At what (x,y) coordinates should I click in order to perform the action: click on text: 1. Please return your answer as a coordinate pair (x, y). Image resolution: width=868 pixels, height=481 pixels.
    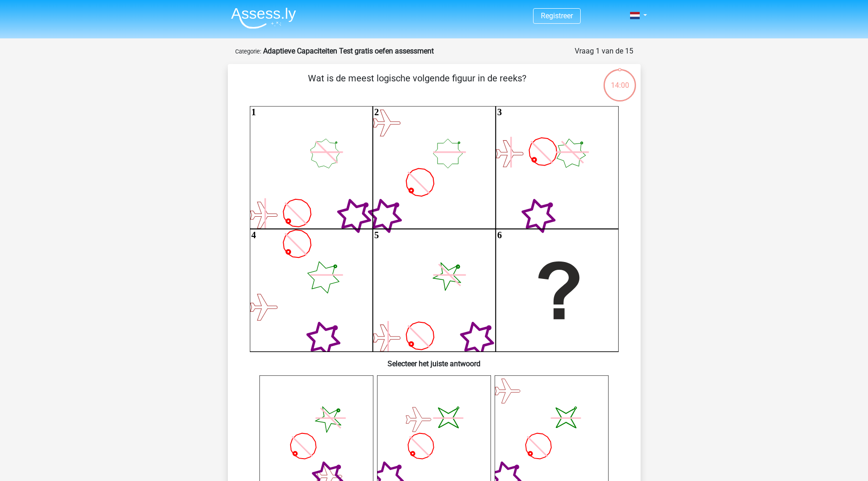
    Looking at the image, I should click on (253, 112).